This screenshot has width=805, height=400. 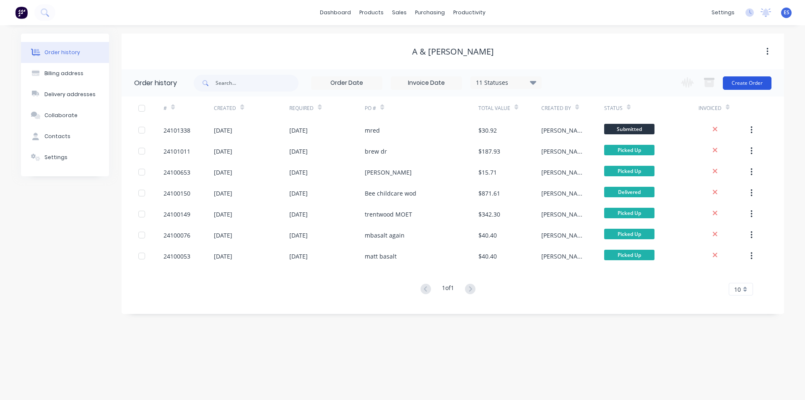 What do you see at coordinates (65, 115) in the screenshot?
I see `button: Collaborate` at bounding box center [65, 115].